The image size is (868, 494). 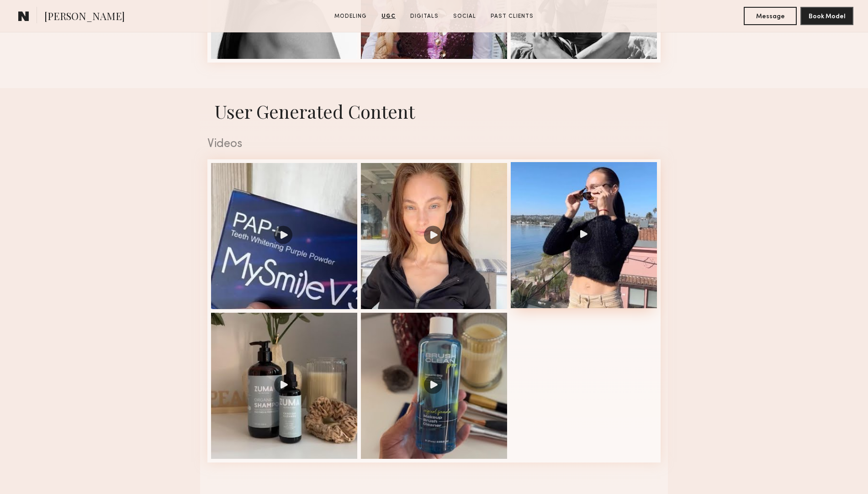 What do you see at coordinates (827, 15) in the screenshot?
I see `a: Book Model` at bounding box center [827, 15].